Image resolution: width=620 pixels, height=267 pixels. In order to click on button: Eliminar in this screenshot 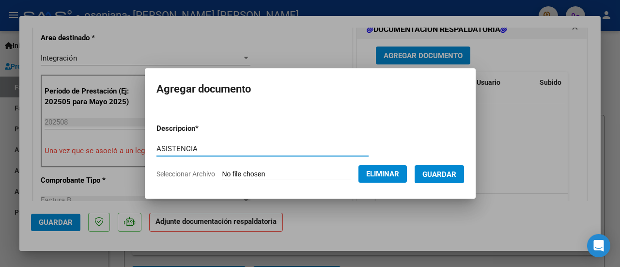, I will do `click(383, 174)`.